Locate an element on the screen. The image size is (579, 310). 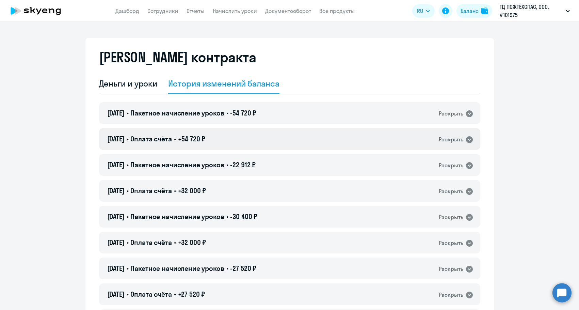
div: Деньги и уроки is located at coordinates (128, 83).